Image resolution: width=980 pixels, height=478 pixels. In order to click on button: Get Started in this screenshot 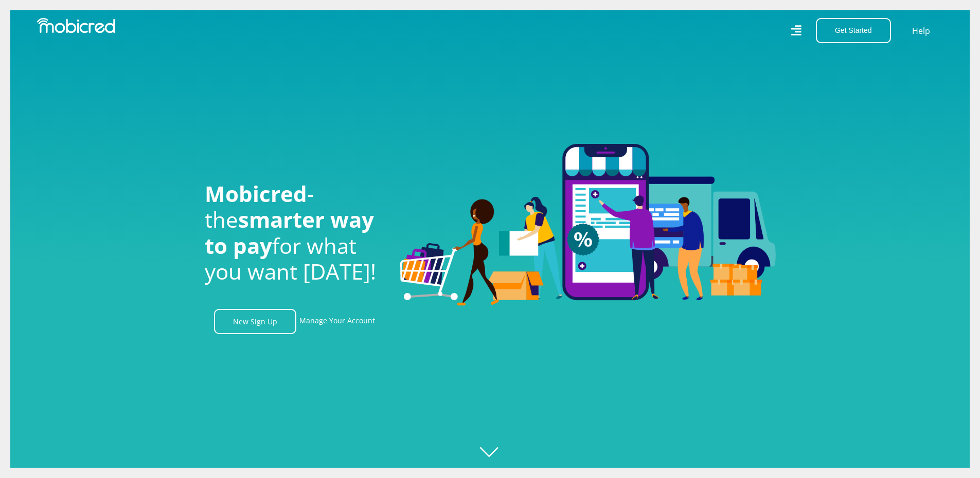, I will do `click(854, 31)`.